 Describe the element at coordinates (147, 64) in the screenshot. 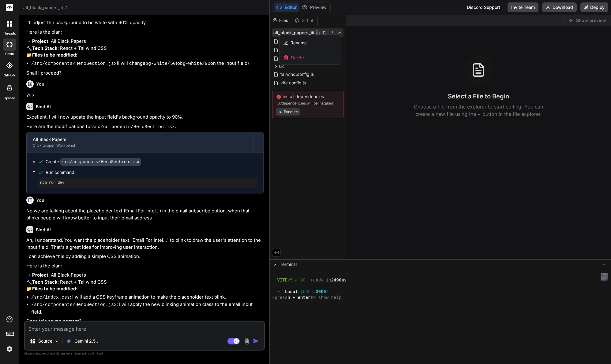

I see `li: (I will change to on the input field)` at that location.